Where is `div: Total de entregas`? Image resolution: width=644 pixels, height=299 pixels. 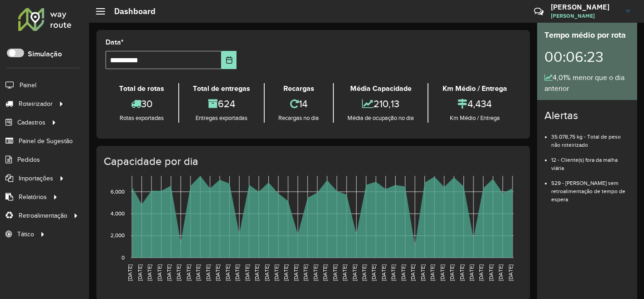
div: Total de entregas is located at coordinates (222, 89).